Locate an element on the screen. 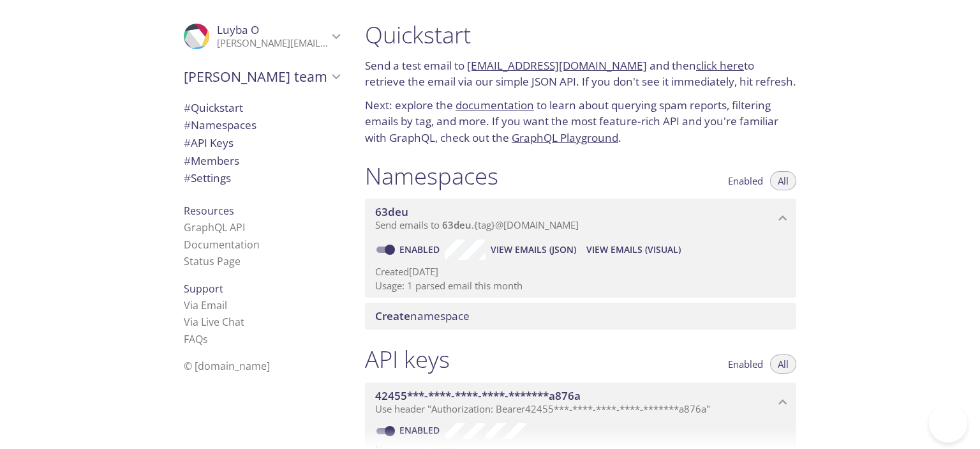  a: click here is located at coordinates (720, 65).